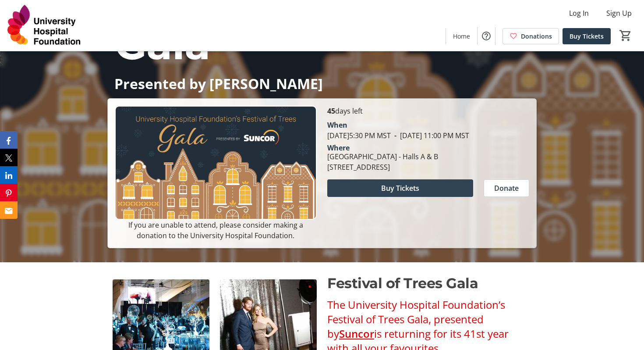  I want to click on div: Where, so click(338, 148).